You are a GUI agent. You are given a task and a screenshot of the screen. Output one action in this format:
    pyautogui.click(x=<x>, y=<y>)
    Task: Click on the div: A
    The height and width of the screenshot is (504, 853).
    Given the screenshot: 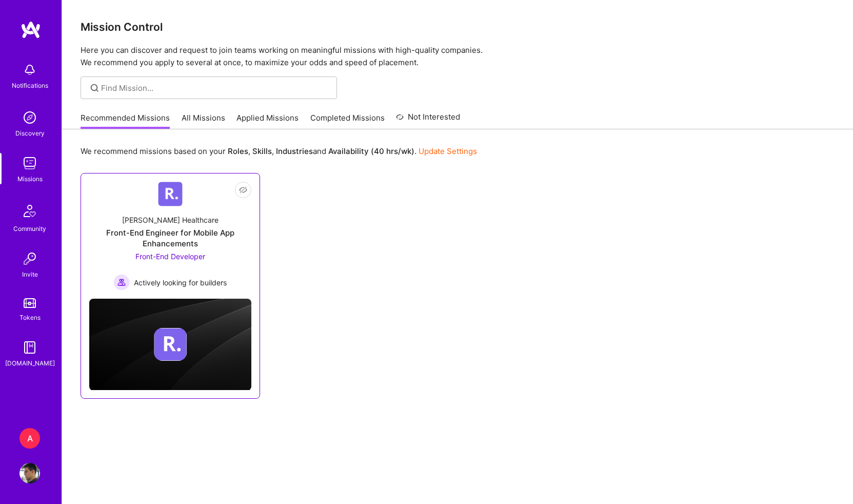 What is the action you would take?
    pyautogui.click(x=30, y=438)
    